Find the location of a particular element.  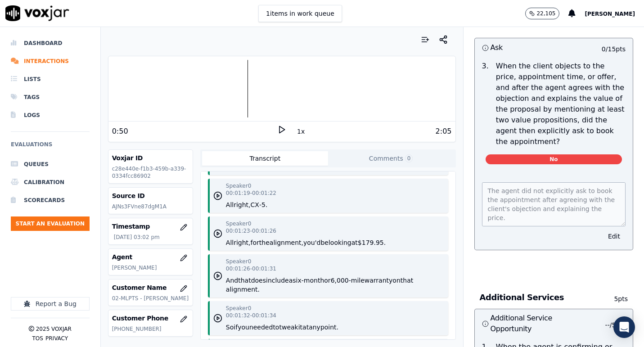

button: tweak is located at coordinates (288, 327).